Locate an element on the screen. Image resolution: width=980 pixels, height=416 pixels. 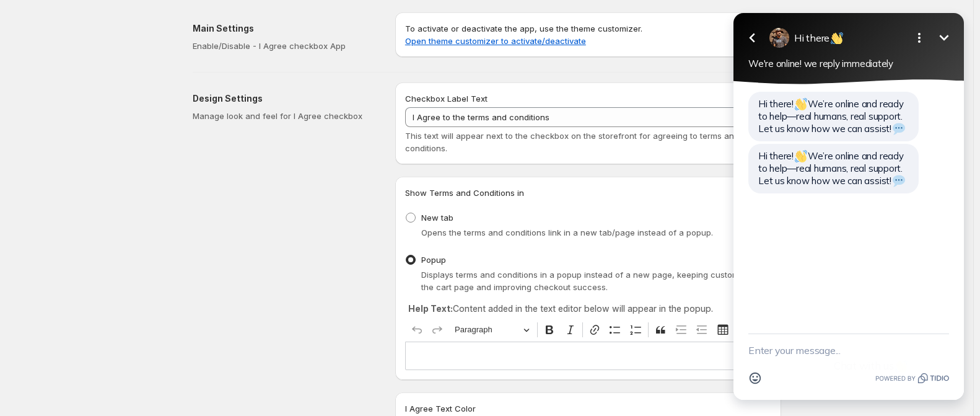
div: Editor editing area: main. Press Alt+0 for help. is located at coordinates (588, 355).